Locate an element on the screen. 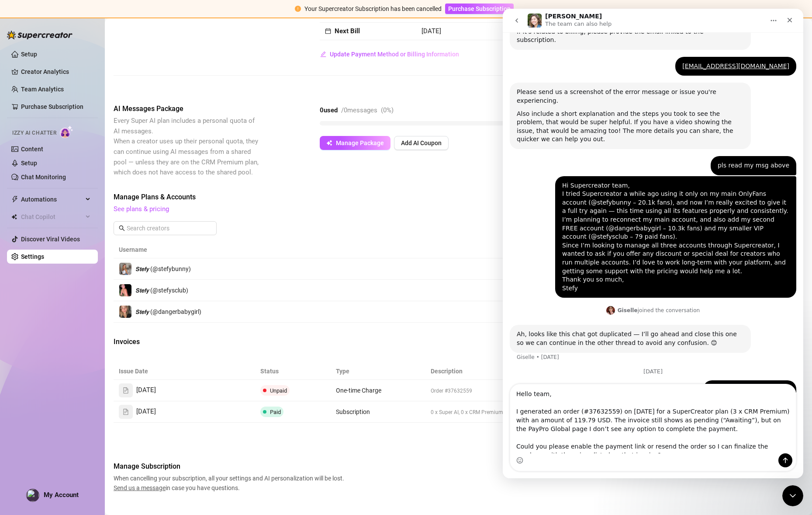 The width and height of the screenshot is (812, 515). a: See plans & pricing is located at coordinates (141, 209).